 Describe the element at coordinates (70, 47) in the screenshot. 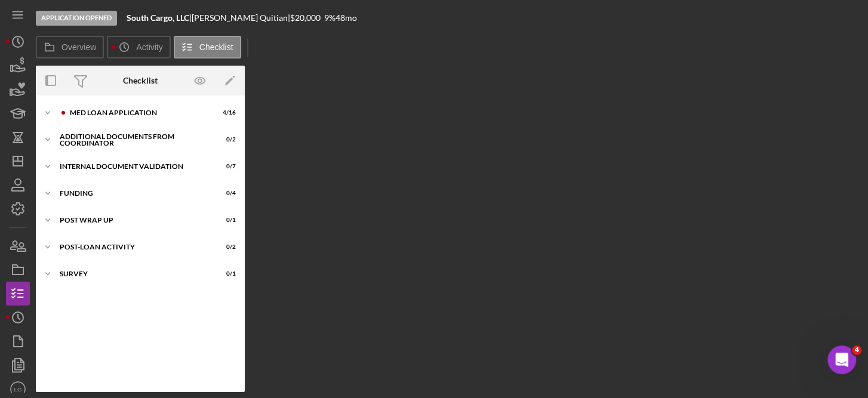

I see `button: Overview` at that location.